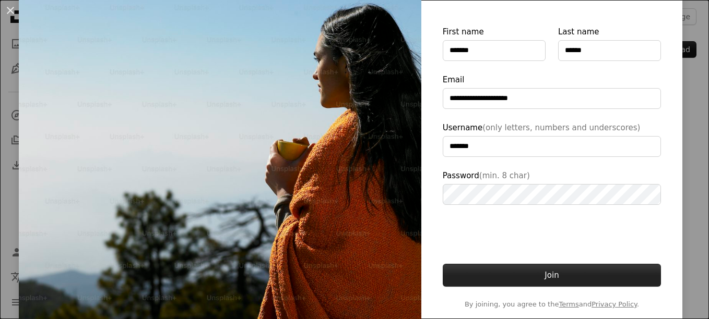 Image resolution: width=709 pixels, height=319 pixels. What do you see at coordinates (609, 51) in the screenshot?
I see `input: Last name` at bounding box center [609, 51].